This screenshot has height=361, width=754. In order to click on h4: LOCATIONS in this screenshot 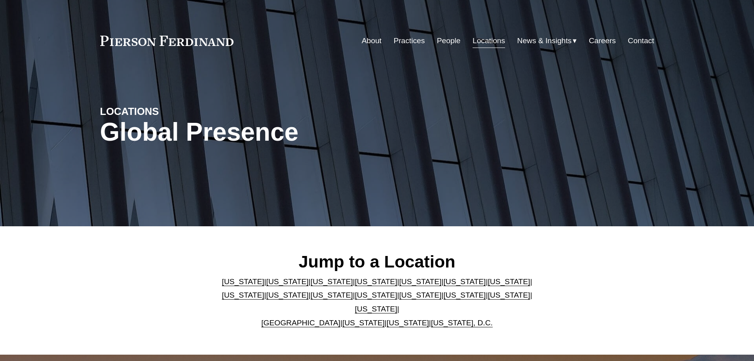, I will do `click(169, 111)`.